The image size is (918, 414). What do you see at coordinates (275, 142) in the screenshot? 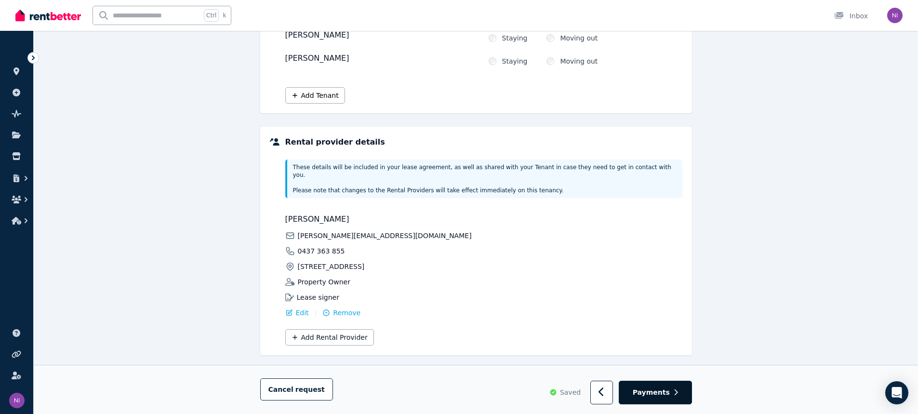
I see `img: Landlord Details` at bounding box center [275, 142].